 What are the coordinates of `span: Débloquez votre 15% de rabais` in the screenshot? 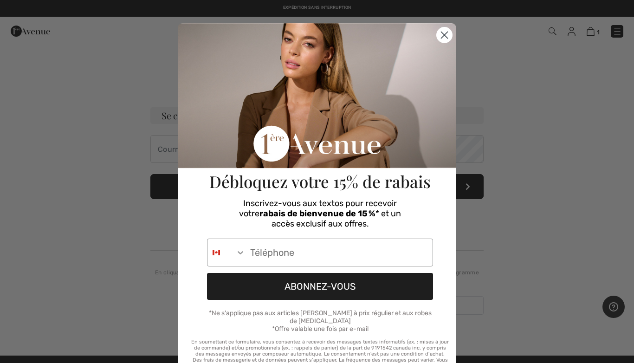 It's located at (320, 181).